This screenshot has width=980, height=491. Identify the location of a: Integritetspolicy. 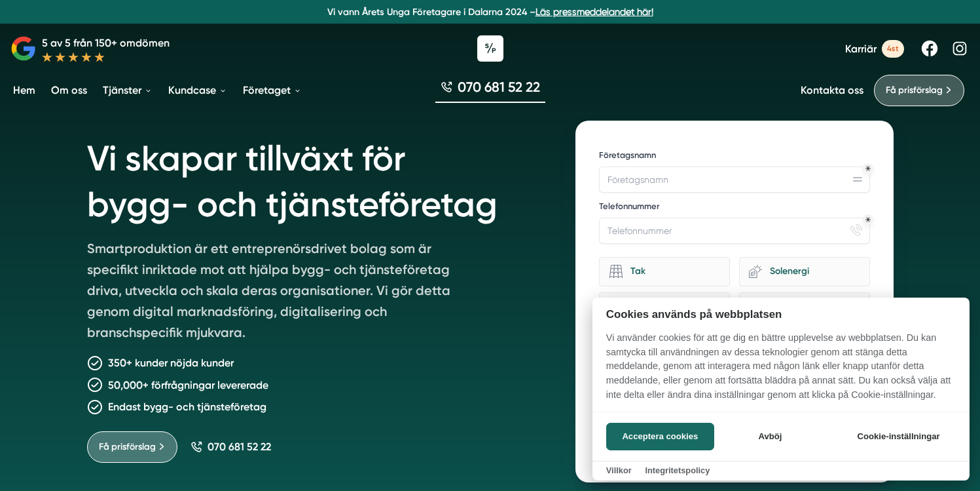
(677, 470).